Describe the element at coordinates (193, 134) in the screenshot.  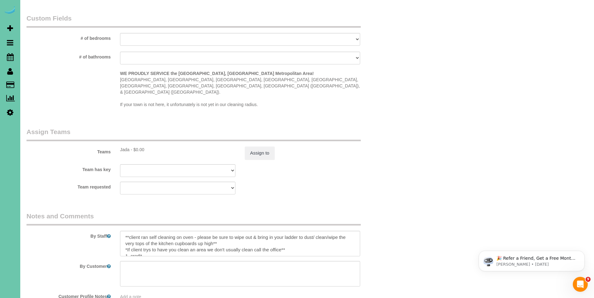
I see `legend: Assign Teams` at that location.